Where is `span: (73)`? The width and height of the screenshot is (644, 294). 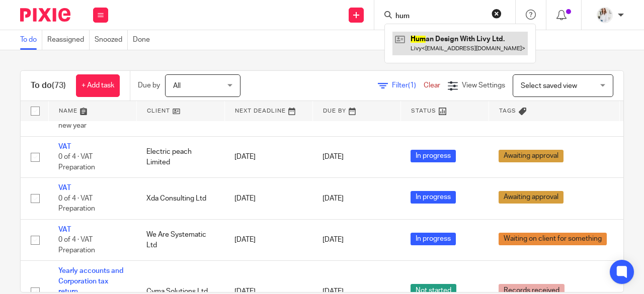 span: (73) is located at coordinates (59, 86).